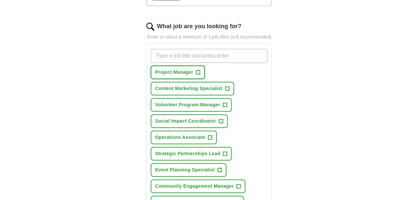 This screenshot has height=200, width=418. Describe the element at coordinates (188, 154) in the screenshot. I see `span: Strategic Partnerships Lead` at that location.